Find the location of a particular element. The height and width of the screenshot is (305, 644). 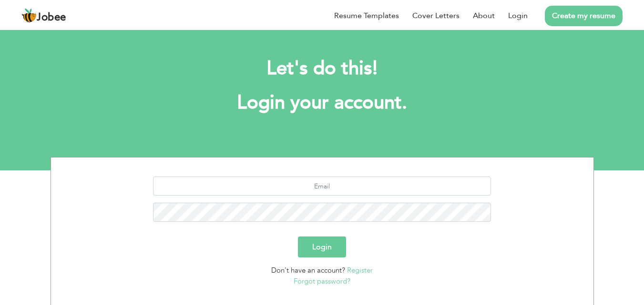

a: About is located at coordinates (484, 16).